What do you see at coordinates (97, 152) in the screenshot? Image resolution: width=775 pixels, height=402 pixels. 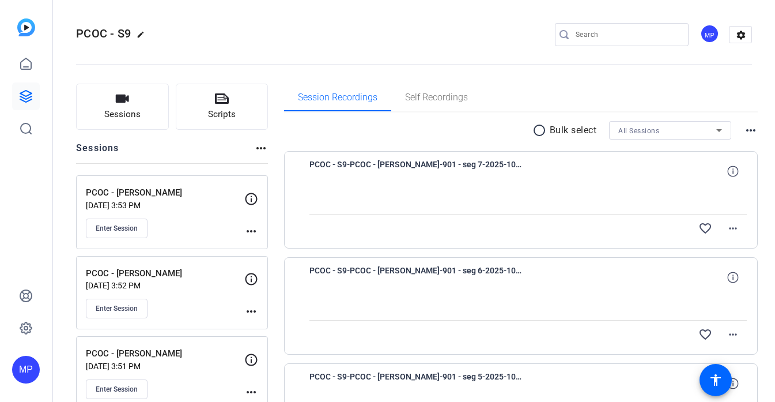 I see `h2: Sessions` at bounding box center [97, 152].